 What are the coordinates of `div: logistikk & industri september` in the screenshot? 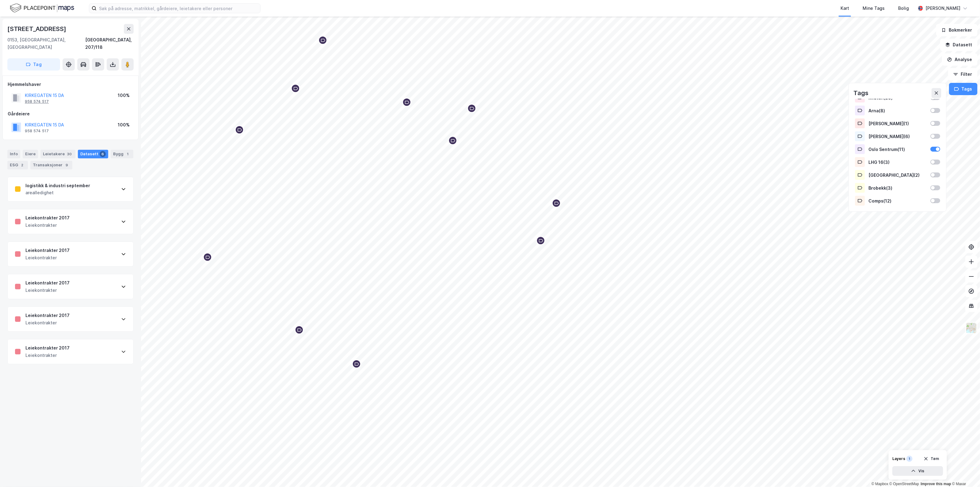 It's located at (57, 185).